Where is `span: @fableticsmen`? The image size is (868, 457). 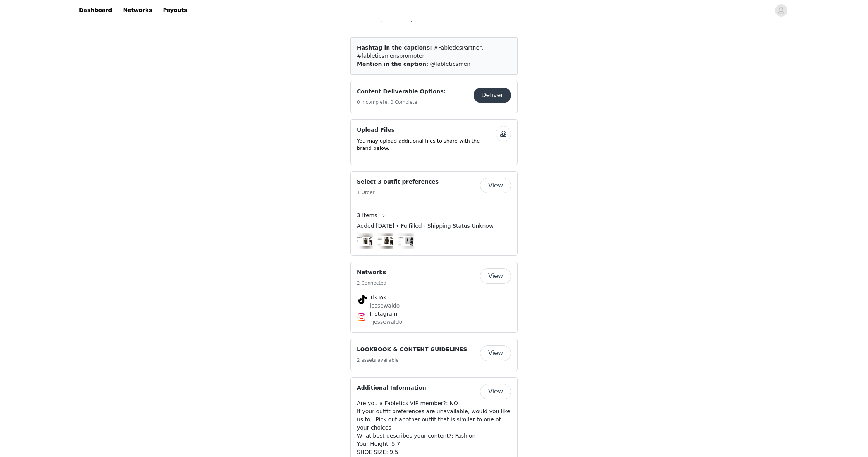 span: @fableticsmen is located at coordinates (450, 64).